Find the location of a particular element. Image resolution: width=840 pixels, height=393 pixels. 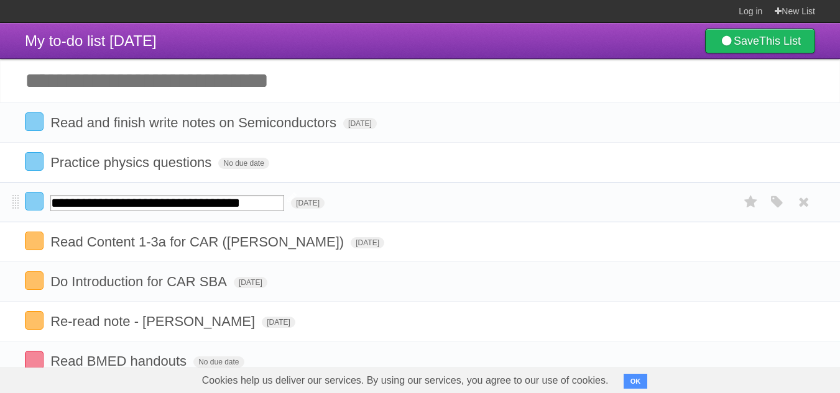

button: OK is located at coordinates (635, 382).